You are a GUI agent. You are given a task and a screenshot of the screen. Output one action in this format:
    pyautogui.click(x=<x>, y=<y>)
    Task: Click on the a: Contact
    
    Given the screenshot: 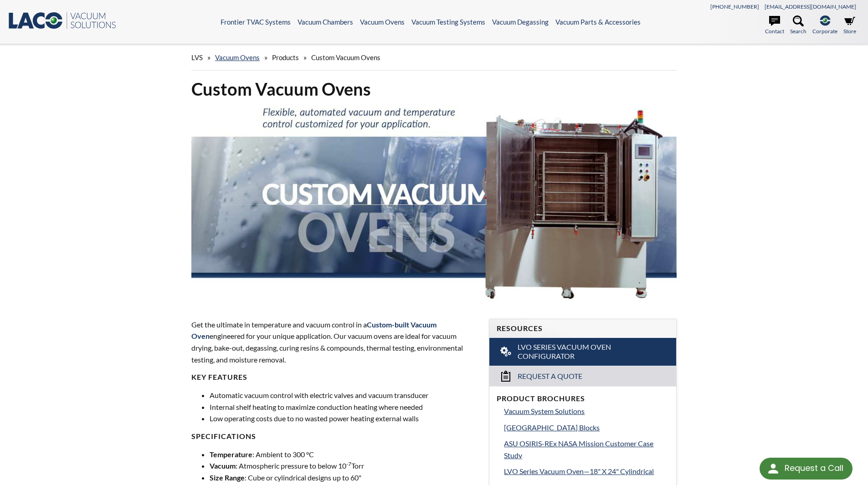 What is the action you would take?
    pyautogui.click(x=774, y=26)
    